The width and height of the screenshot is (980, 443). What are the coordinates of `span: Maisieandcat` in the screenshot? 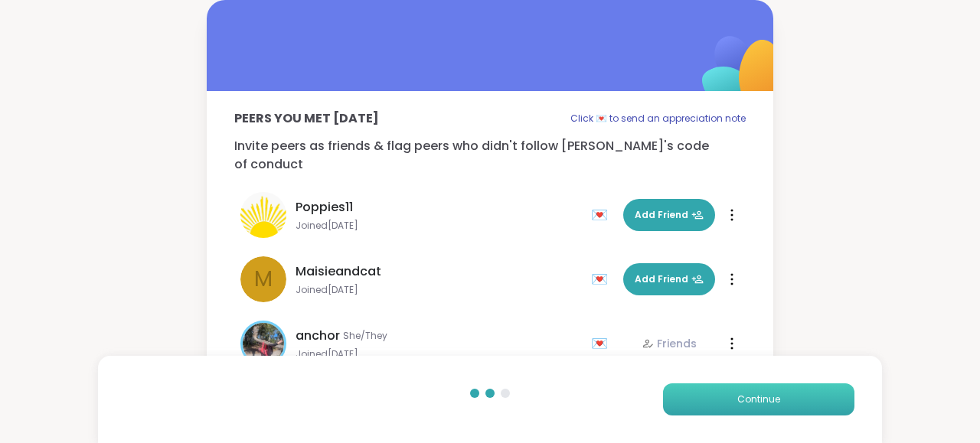 It's located at (338, 272).